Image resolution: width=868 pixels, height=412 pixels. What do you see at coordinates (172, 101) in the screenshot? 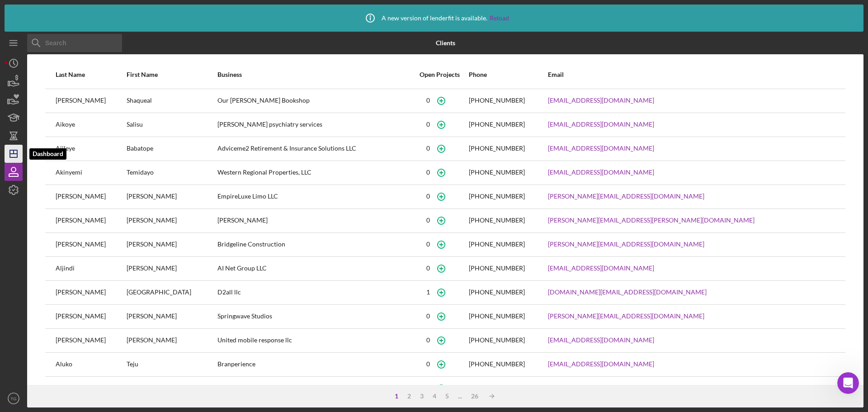
I see `div: Shaqueal` at bounding box center [172, 101].